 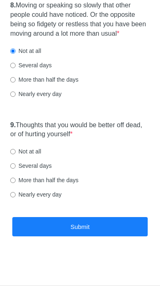 What do you see at coordinates (13, 5) in the screenshot?
I see `strong: 8.` at bounding box center [13, 5].